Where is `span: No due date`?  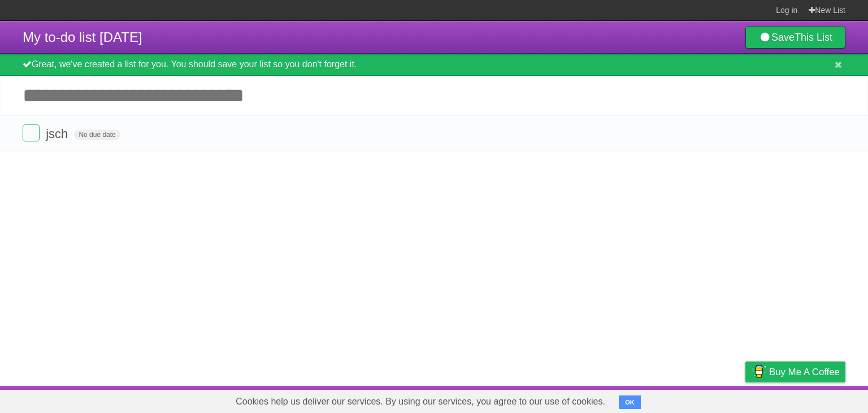 span: No due date is located at coordinates (97, 135).